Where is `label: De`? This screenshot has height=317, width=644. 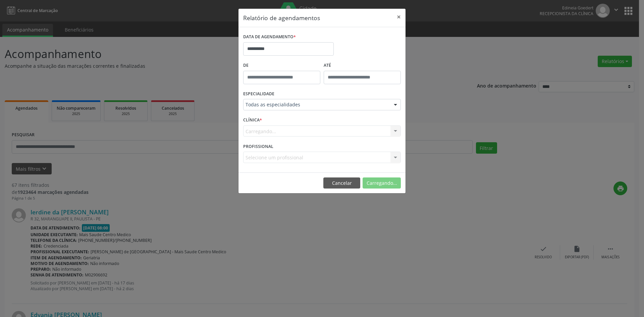
label: De is located at coordinates (282, 65).